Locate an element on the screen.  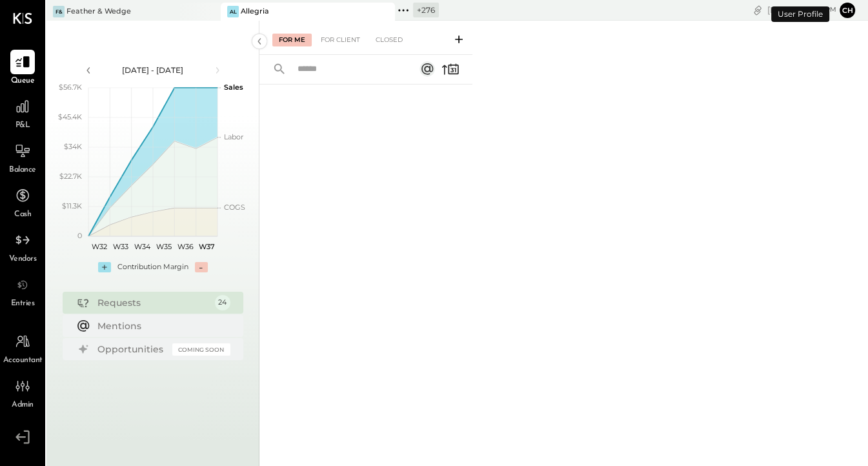
text: W35 is located at coordinates (163, 247).